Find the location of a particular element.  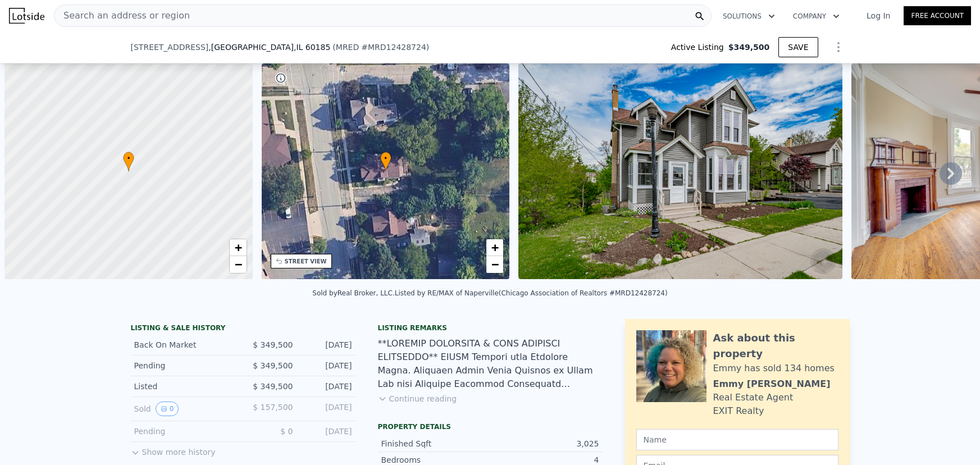

button: Show Options is located at coordinates (838, 47).